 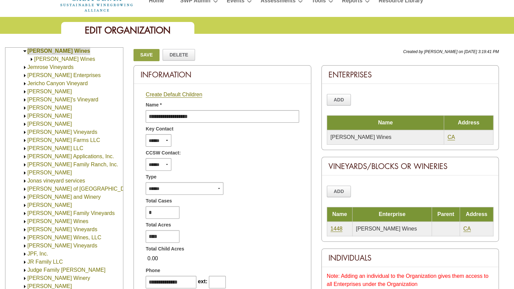 I want to click on span: Phone, so click(x=153, y=270).